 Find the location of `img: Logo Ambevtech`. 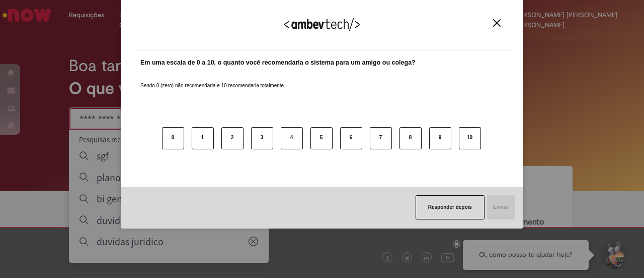

img: Logo Ambevtech is located at coordinates (322, 24).